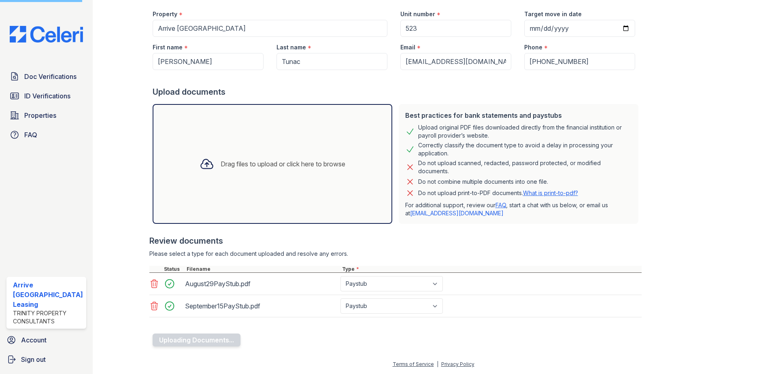 This screenshot has height=374, width=774. Describe the element at coordinates (283, 164) in the screenshot. I see `div: Drag files to upload or click here to browse` at that location.